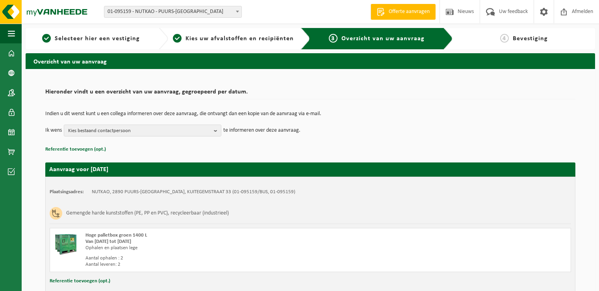  I want to click on div: Aantal ophalen : 2, so click(213, 258).